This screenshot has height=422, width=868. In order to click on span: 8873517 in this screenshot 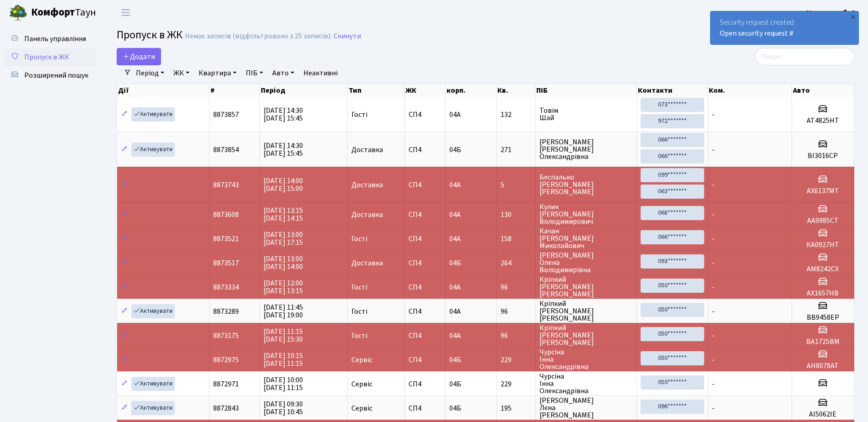, I will do `click(226, 263)`.